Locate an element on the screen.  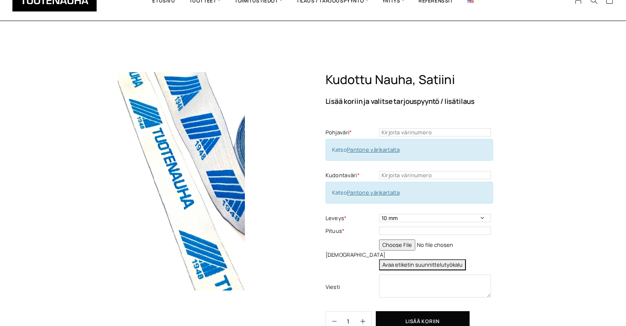
button: Avaa etiketin suunnittelutyökalu is located at coordinates (422, 264).